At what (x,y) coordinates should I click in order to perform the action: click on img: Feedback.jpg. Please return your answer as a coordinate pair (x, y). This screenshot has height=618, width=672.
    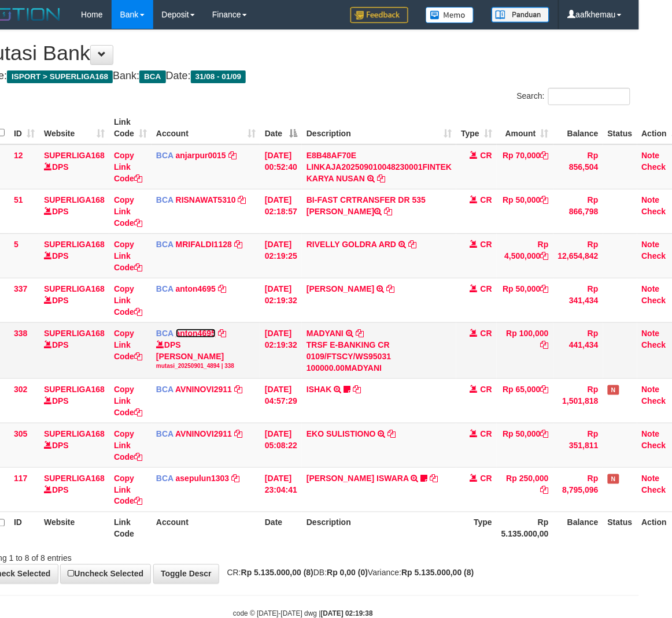
    Looking at the image, I should click on (379, 15).